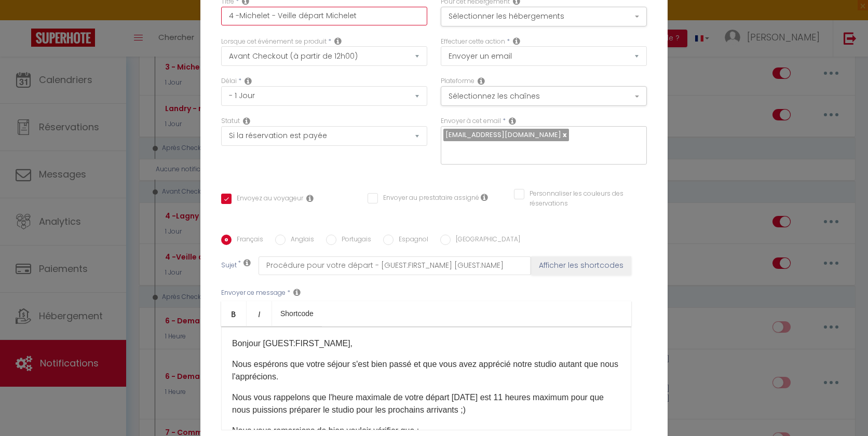 The width and height of the screenshot is (868, 436). What do you see at coordinates (471, 121) in the screenshot?
I see `label: Envoyer à cet email` at bounding box center [471, 121].